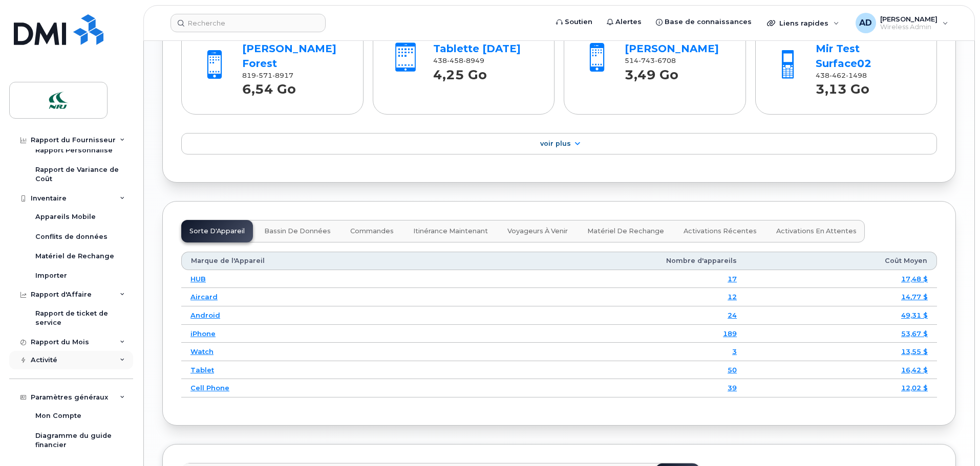 This screenshot has width=980, height=466. I want to click on a: 39, so click(732, 388).